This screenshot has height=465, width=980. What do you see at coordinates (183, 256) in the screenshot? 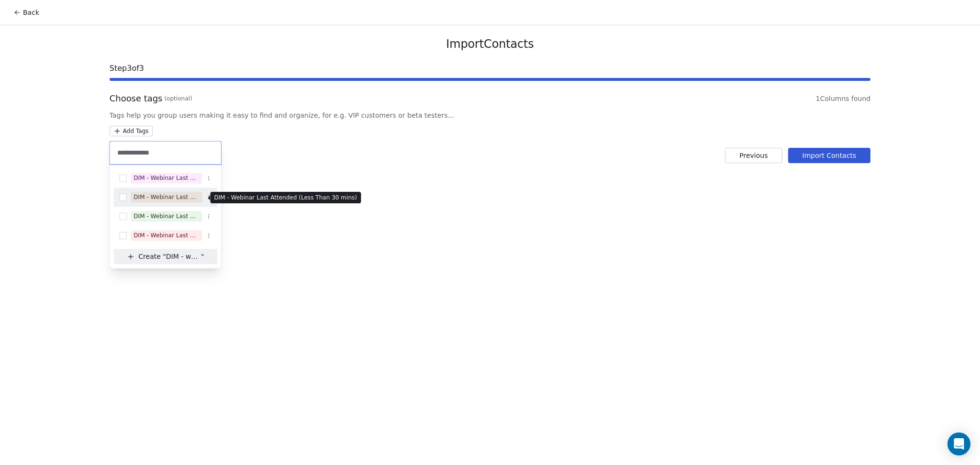
I see `span: DIM - webinar` at bounding box center [183, 256].